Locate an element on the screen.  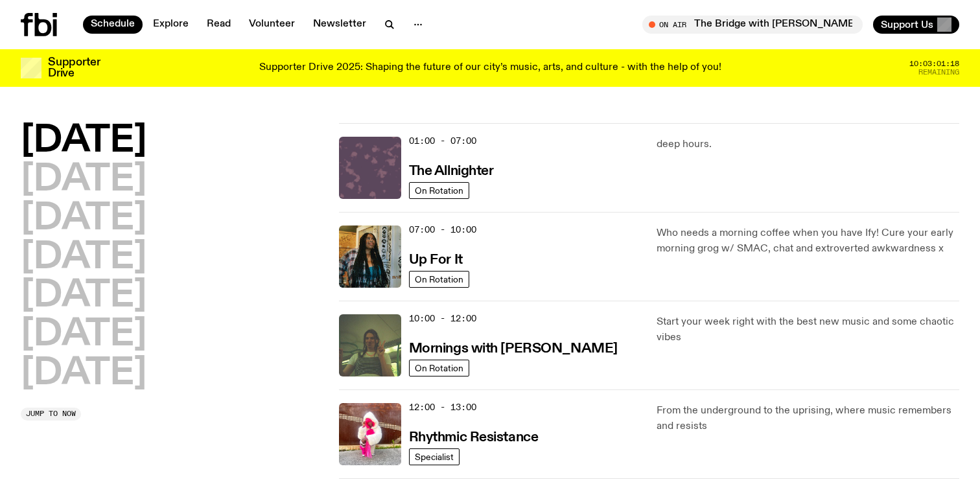
img: Ify - a Brown Skin girl with black braided twists, looking up to the side with her tongue stickin... is located at coordinates (370, 257).